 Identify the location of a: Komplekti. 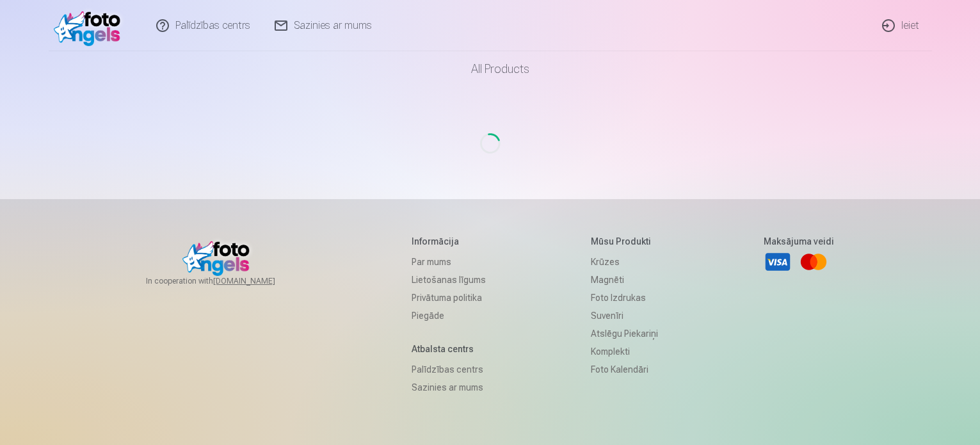
(624, 352).